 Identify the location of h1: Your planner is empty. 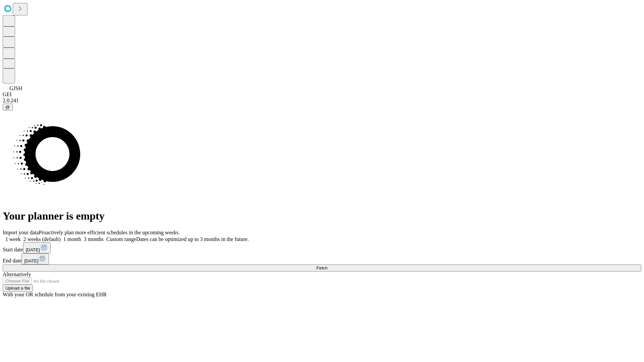
(322, 216).